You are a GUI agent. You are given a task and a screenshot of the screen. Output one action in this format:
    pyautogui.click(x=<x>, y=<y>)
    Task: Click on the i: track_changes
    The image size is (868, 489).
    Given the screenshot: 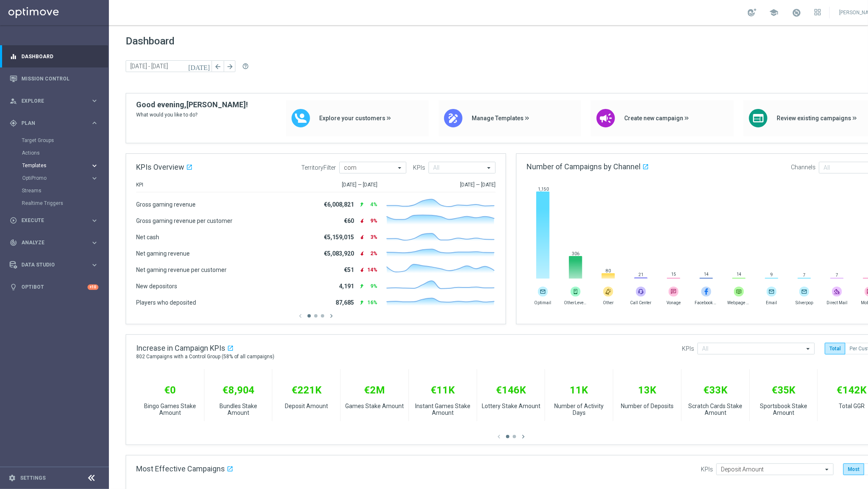 What is the action you would take?
    pyautogui.click(x=13, y=243)
    